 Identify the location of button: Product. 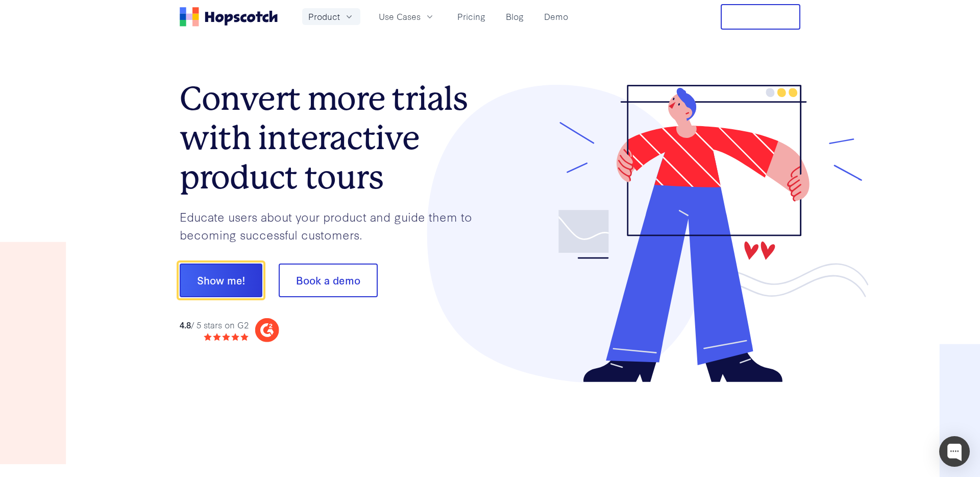
(331, 16).